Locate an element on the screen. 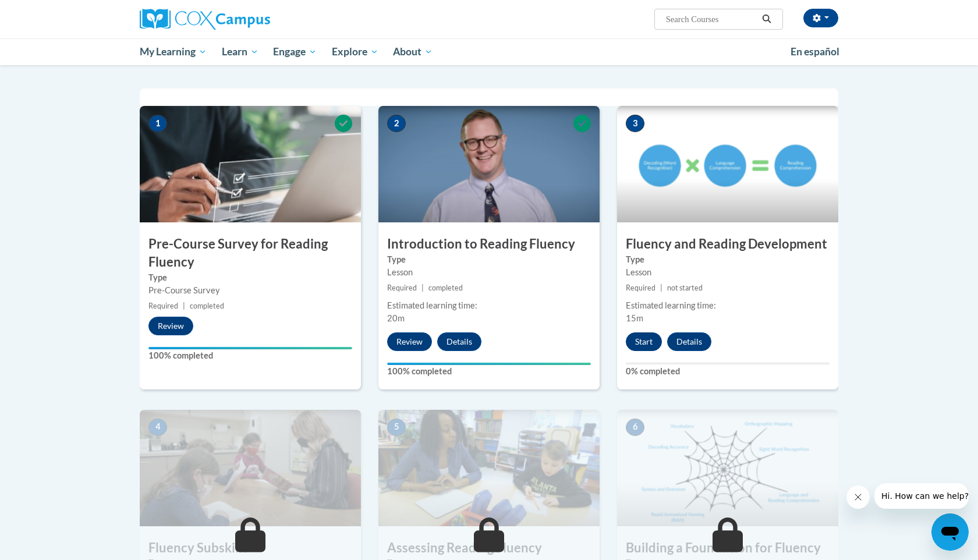 The image size is (978, 560). span: 20m is located at coordinates (396, 318).